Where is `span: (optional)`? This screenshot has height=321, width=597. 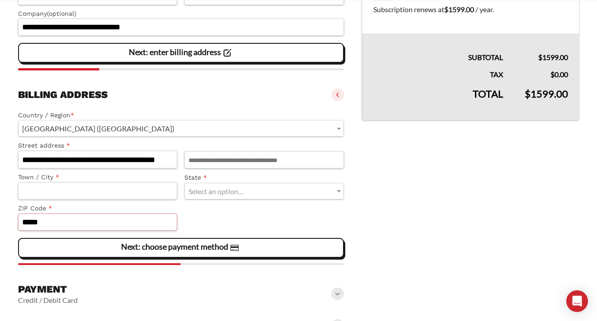
span: (optional) is located at coordinates (61, 14).